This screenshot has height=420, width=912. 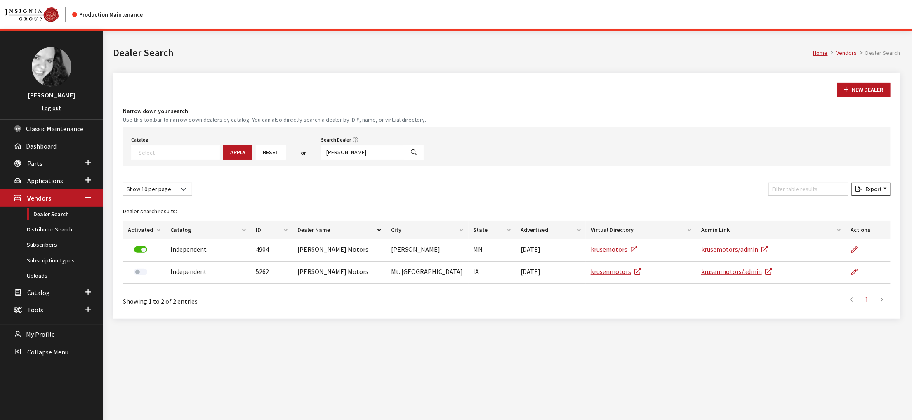 What do you see at coordinates (272, 250) in the screenshot?
I see `td: 4904` at bounding box center [272, 250].